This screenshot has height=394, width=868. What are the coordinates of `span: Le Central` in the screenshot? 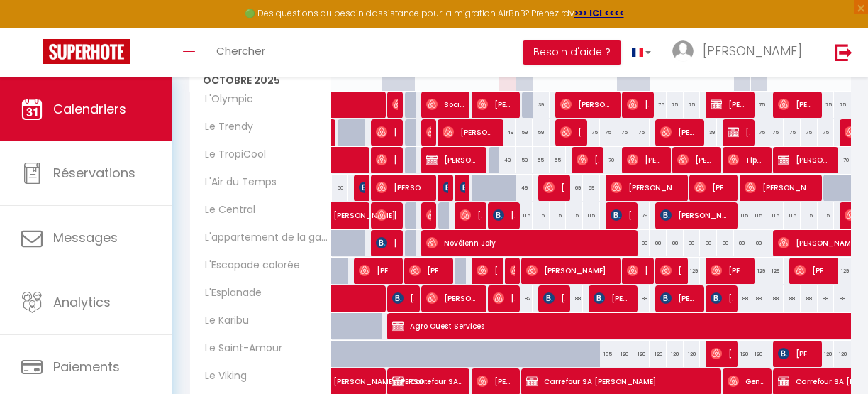 It's located at (226, 210).